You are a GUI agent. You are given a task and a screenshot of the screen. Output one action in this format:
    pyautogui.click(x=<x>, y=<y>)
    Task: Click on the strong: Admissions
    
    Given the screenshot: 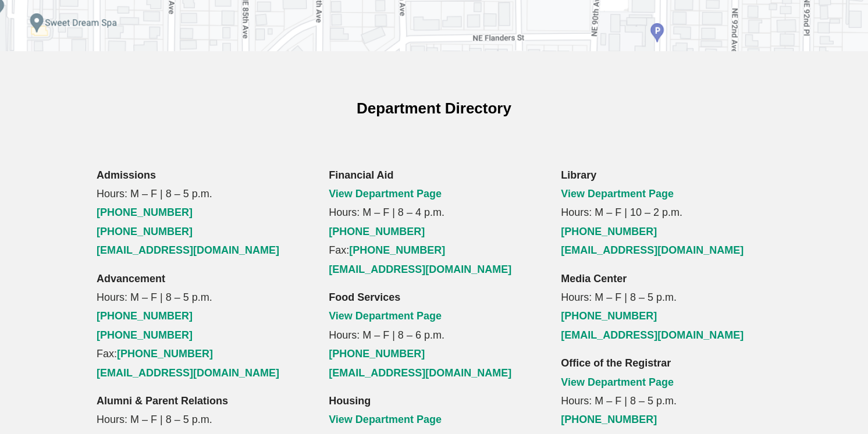 What is the action you would take?
    pyautogui.click(x=126, y=175)
    